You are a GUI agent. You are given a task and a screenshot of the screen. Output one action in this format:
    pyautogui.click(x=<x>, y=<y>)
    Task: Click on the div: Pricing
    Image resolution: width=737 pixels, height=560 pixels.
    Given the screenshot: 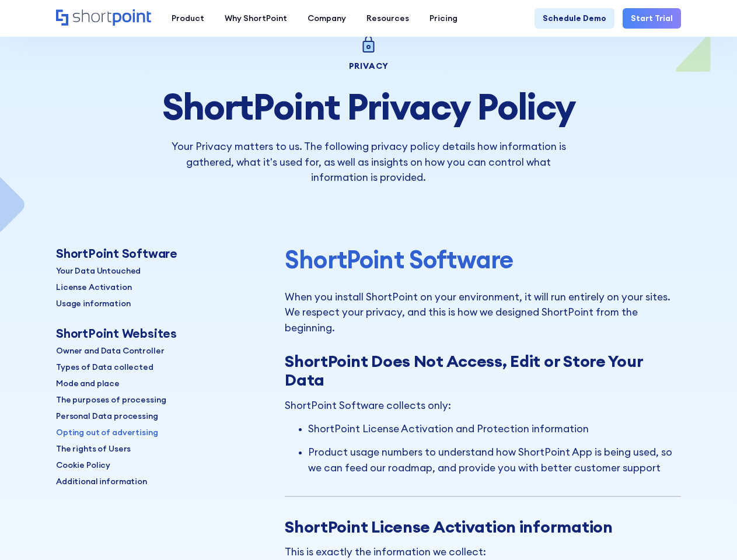 What is the action you would take?
    pyautogui.click(x=444, y=18)
    